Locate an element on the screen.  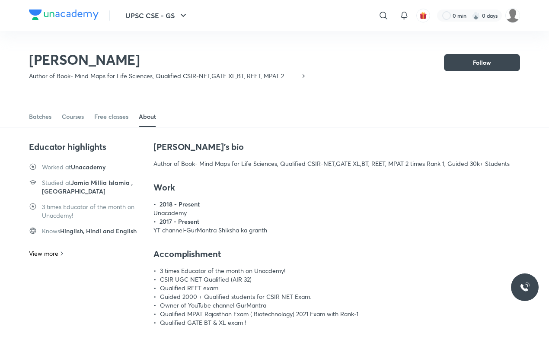
img: Company Logo is located at coordinates (63, 15).